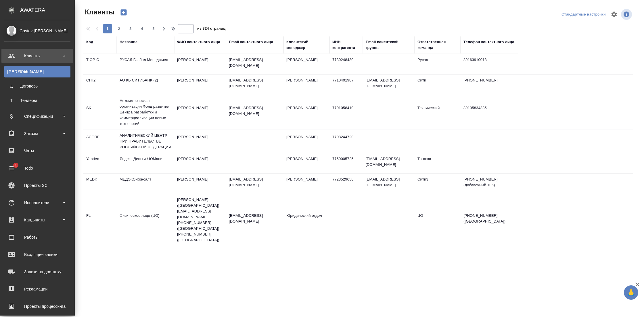 The height and width of the screenshot is (317, 644). I want to click on td: Яндекс Деньги / ЮМани, so click(146, 163).